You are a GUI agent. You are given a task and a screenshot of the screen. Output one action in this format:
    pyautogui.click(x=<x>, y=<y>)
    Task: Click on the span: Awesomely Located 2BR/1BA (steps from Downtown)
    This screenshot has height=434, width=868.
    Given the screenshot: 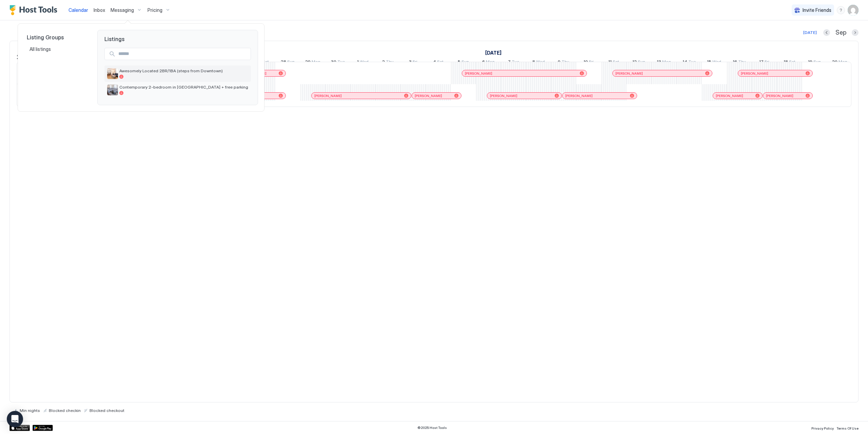 What is the action you would take?
    pyautogui.click(x=184, y=71)
    